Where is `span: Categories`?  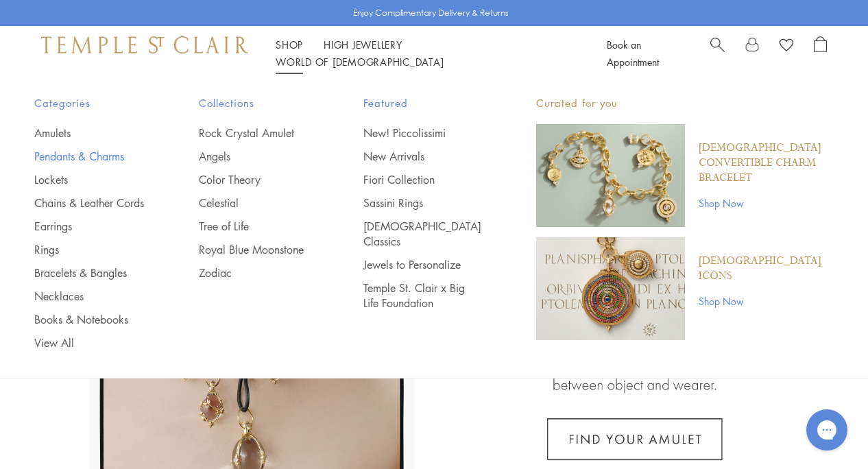
span: Categories is located at coordinates (89, 103).